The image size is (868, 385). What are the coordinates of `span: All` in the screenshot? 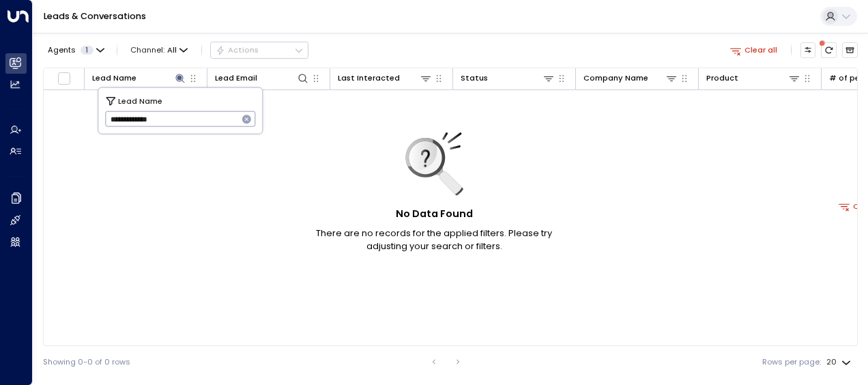 It's located at (172, 50).